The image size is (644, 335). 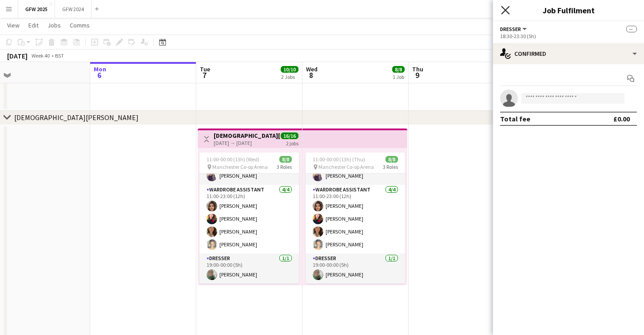 What do you see at coordinates (514, 29) in the screenshot?
I see `button: Dresser` at bounding box center [514, 29].